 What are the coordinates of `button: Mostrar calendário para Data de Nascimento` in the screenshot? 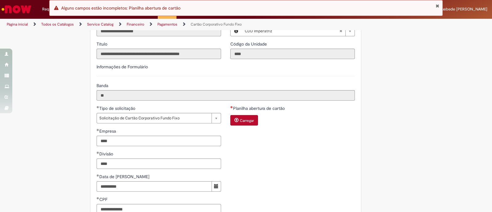 It's located at (216, 186).